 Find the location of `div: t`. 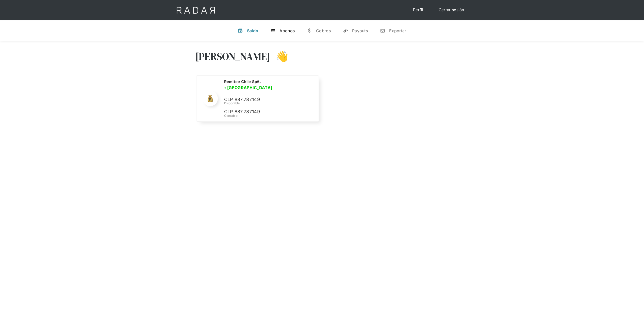

div: t is located at coordinates (273, 31).